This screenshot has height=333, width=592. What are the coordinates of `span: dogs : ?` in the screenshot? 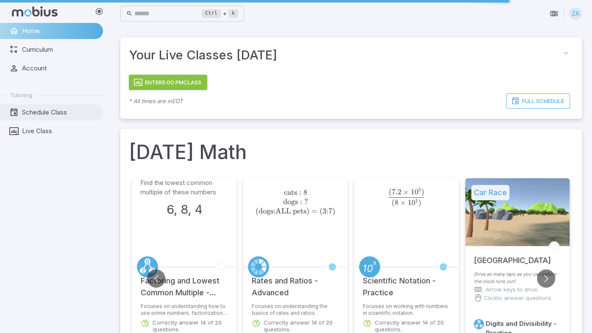 It's located at (295, 201).